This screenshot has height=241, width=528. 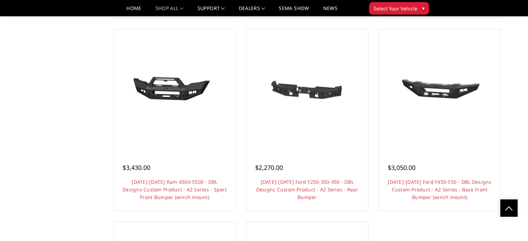 I want to click on a: 2023-2025 Ford F250-350-450 - DBL Designs Custom Product - A2 Series - Rear Bumper 2023-2025 Ford..., so click(x=307, y=90).